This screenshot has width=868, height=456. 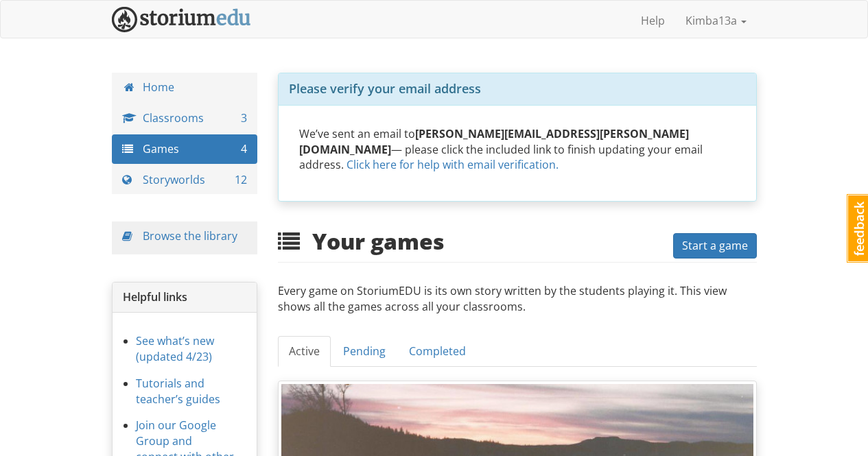 I want to click on a: Home, so click(x=184, y=87).